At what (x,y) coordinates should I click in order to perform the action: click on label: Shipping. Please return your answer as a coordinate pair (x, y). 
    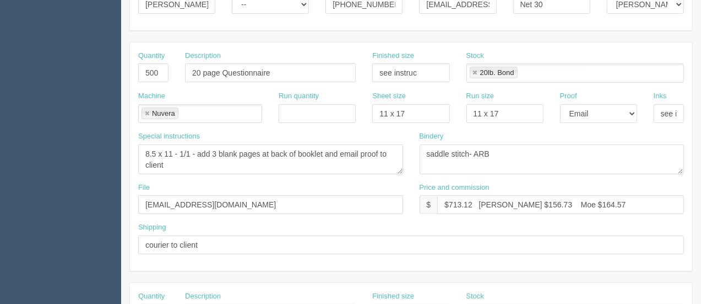
    Looking at the image, I should click on (152, 227).